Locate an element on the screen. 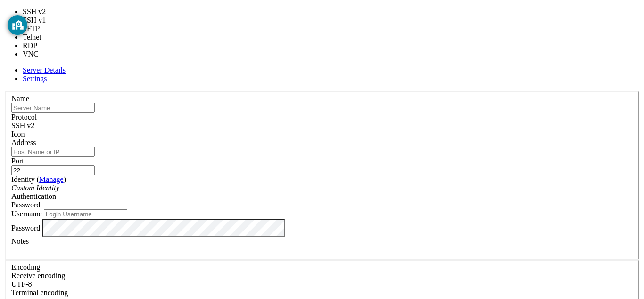  input: Server Name is located at coordinates (53, 107).